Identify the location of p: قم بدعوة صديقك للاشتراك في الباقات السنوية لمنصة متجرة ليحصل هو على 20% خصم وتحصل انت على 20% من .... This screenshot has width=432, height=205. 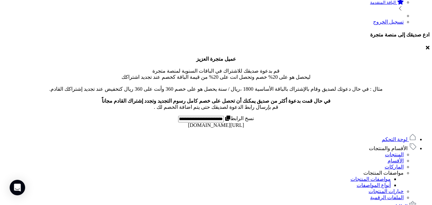
(216, 83).